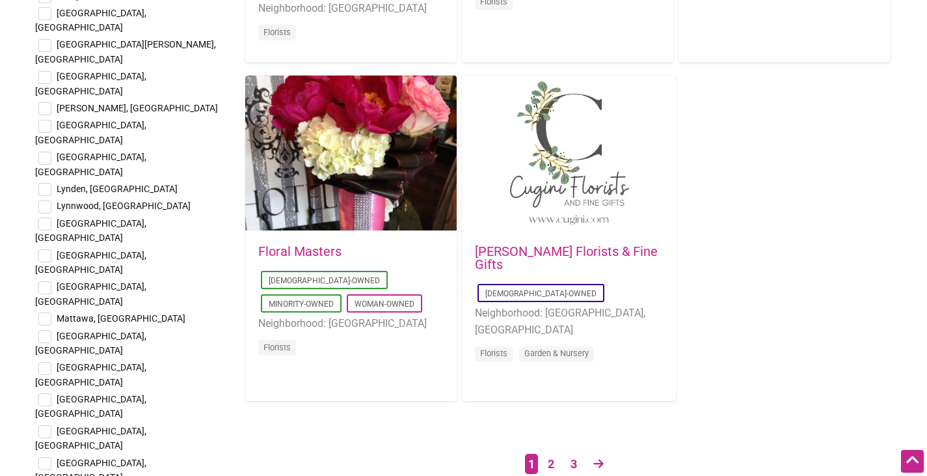  I want to click on a: Floral Masters, so click(300, 251).